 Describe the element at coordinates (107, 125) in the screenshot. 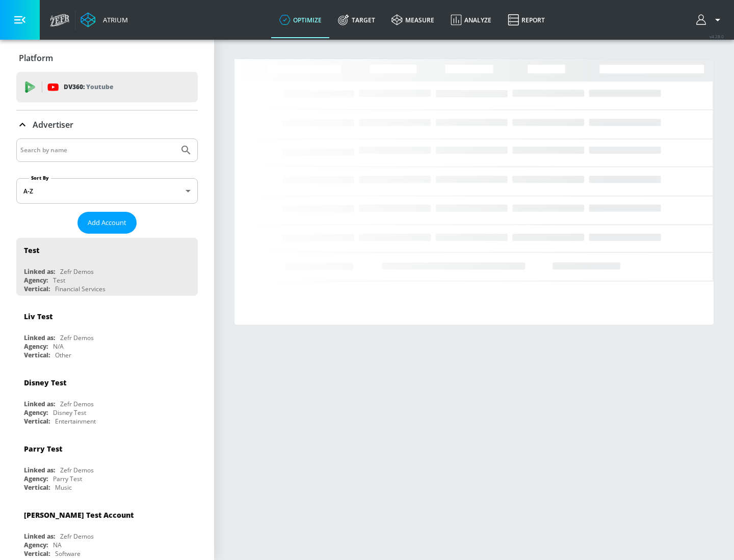

I see `div: Advertiser` at that location.